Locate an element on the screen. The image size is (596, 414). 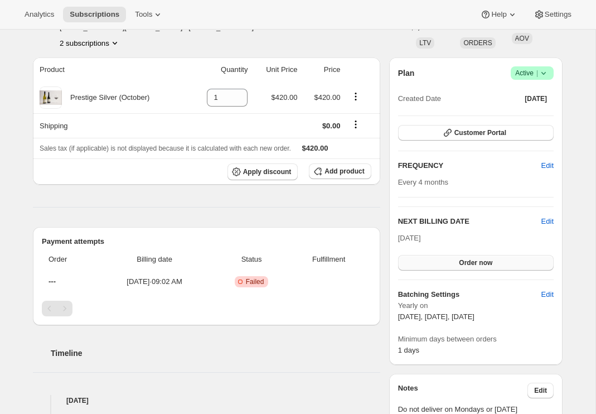
span: ORDERS is located at coordinates (477, 43).